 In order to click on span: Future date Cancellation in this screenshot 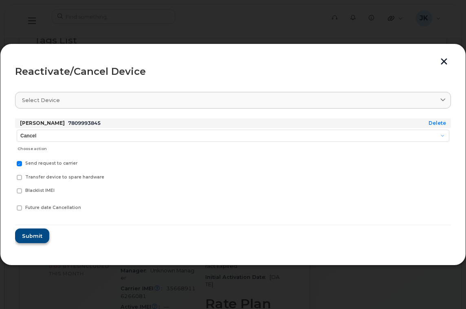, I will do `click(53, 208)`.